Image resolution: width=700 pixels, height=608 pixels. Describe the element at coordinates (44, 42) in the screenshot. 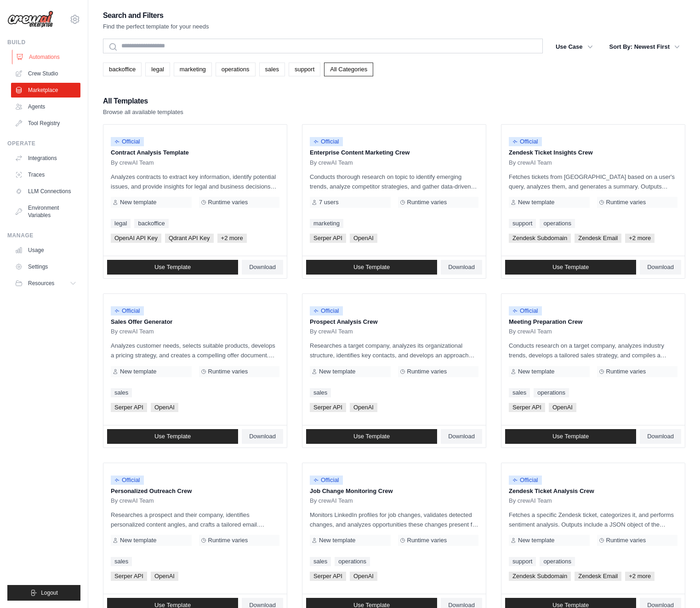

I see `div: Build` at that location.